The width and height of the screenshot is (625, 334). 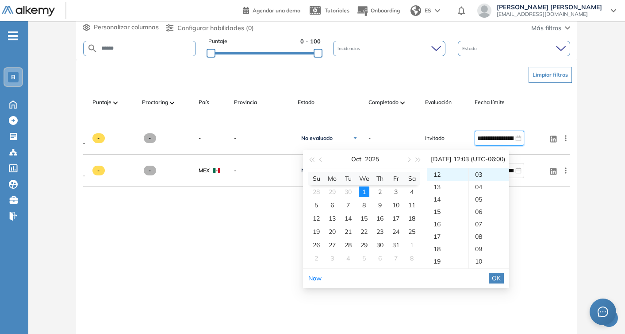 What do you see at coordinates (489, 174) in the screenshot?
I see `div: 03` at bounding box center [489, 174].